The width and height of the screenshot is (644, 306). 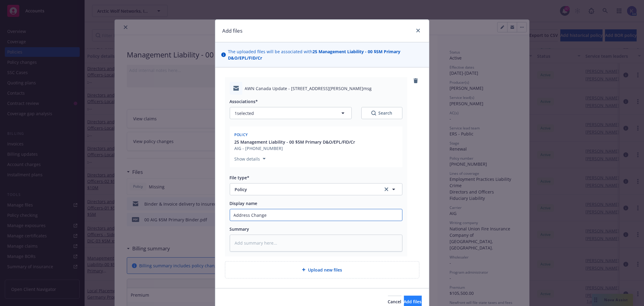 What do you see at coordinates (239, 229) in the screenshot?
I see `span: Summary` at bounding box center [239, 229].